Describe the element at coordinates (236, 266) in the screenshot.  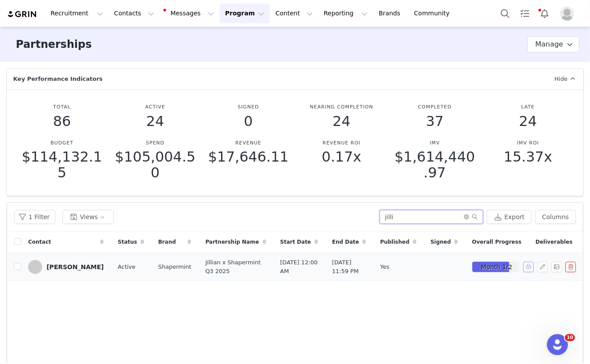
I see `span: Jillian x Shapermint Q3 2025` at that location.